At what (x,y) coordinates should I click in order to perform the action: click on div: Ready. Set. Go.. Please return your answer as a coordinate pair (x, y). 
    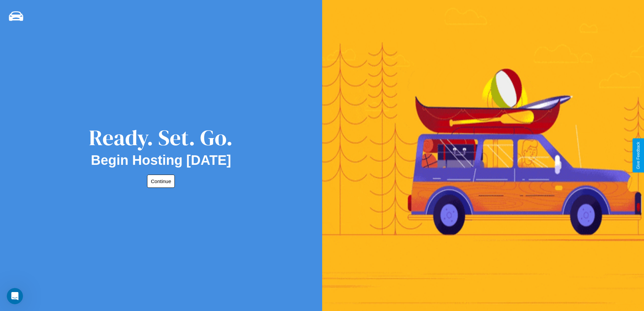
    Looking at the image, I should click on (161, 138).